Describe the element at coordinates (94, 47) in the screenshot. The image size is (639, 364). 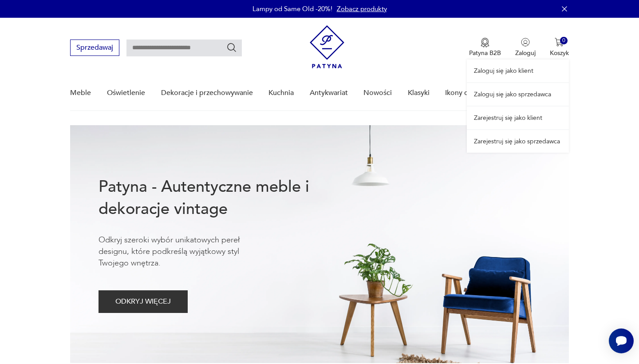
I see `button: Sprzedawaj` at that location.